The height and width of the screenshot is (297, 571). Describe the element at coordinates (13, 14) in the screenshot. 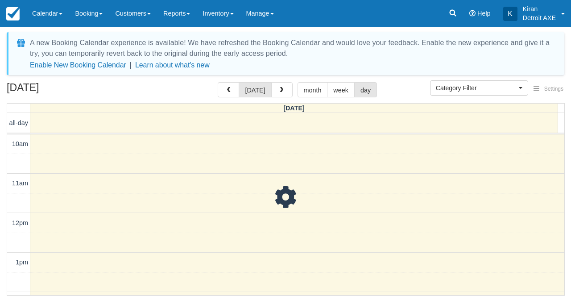

I see `img: checkfront-main-nav-mini-logo.png` at that location.